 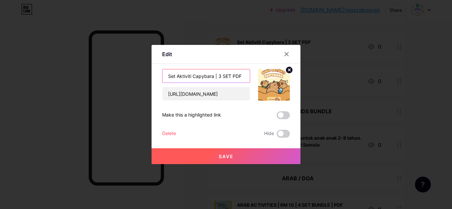 What do you see at coordinates (167, 54) in the screenshot?
I see `div: Edit` at bounding box center [167, 54].